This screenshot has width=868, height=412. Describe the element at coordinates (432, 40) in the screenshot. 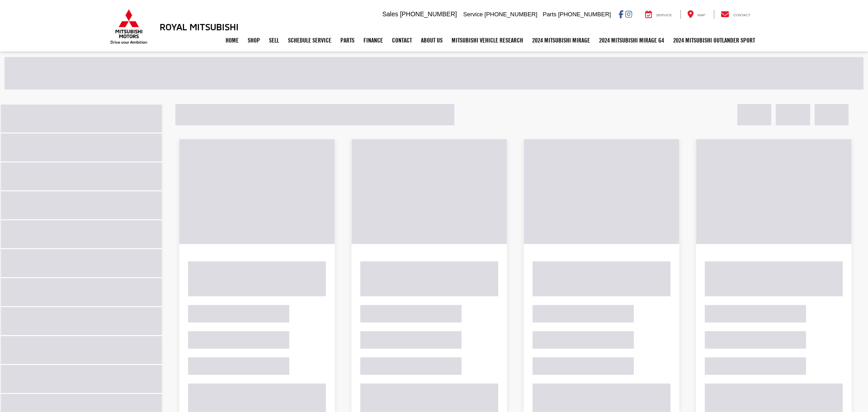

I see `a: About Us` at that location.